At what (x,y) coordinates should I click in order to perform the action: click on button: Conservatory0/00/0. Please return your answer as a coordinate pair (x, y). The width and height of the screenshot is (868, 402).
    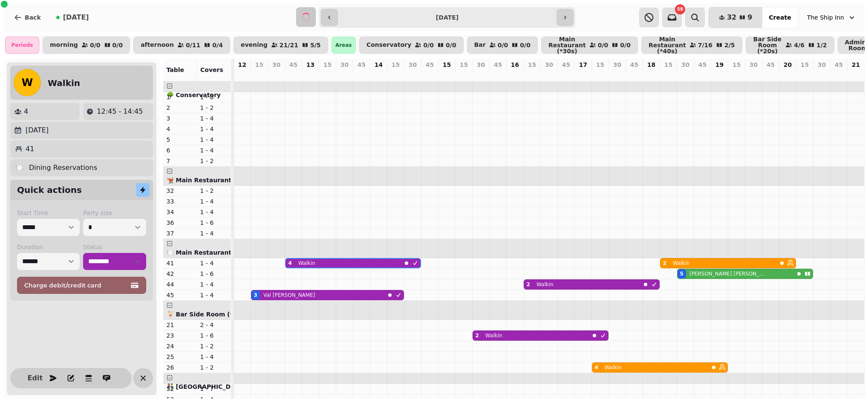
    Looking at the image, I should click on (411, 45).